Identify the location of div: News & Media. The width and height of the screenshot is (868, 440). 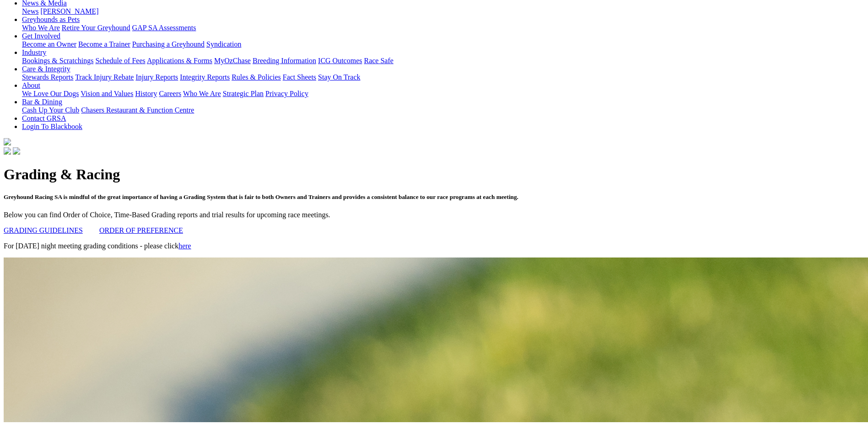
(443, 11).